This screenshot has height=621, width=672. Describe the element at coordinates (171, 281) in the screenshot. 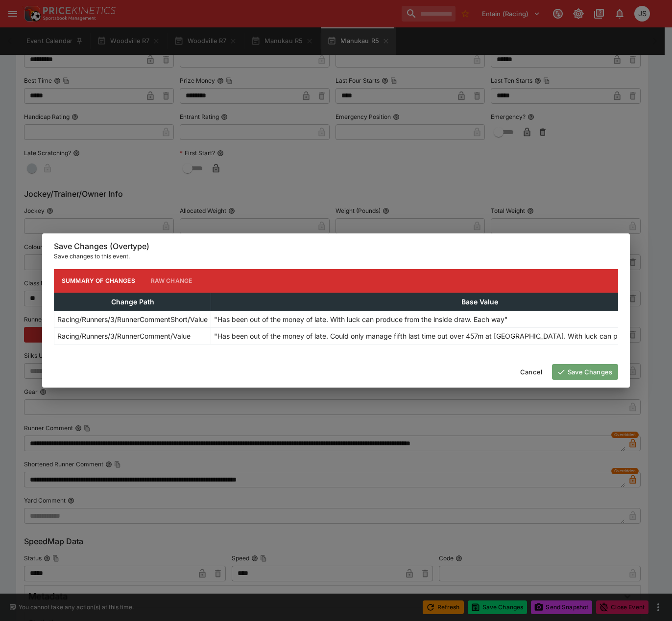

I see `button: Raw Change` at that location.